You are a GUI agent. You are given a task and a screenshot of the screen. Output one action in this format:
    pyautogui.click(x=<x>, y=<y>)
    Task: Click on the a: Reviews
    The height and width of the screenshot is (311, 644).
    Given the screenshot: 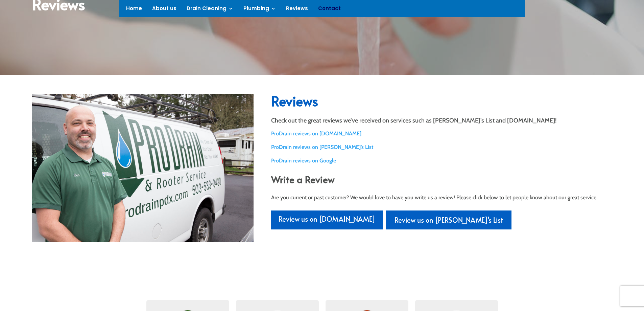 What is the action you would take?
    pyautogui.click(x=296, y=10)
    